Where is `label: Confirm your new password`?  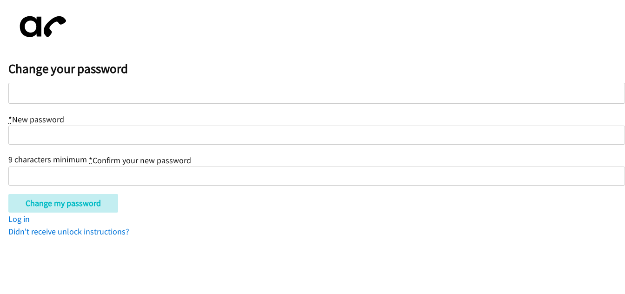
label: Confirm your new password is located at coordinates (140, 160).